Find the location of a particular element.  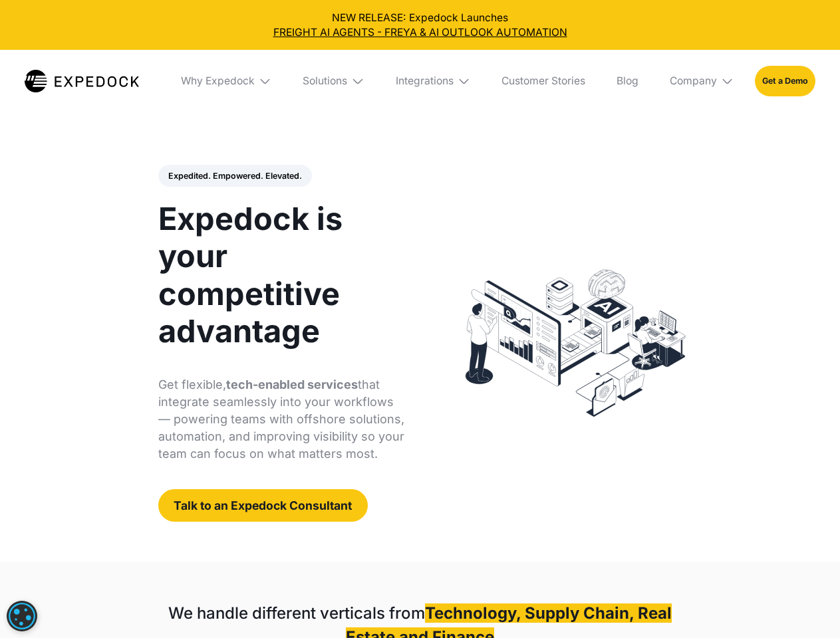

p: Get flexible, that integrate seamlessly into your workflows — powering teams with offshore soluti... is located at coordinates (282, 419).